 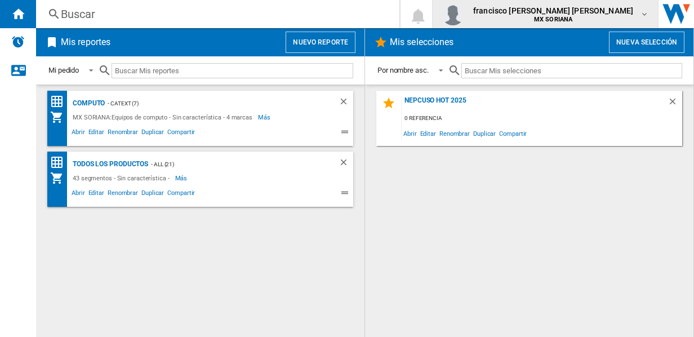 I want to click on div: 43 segmentos - Sin característica -, so click(x=122, y=178).